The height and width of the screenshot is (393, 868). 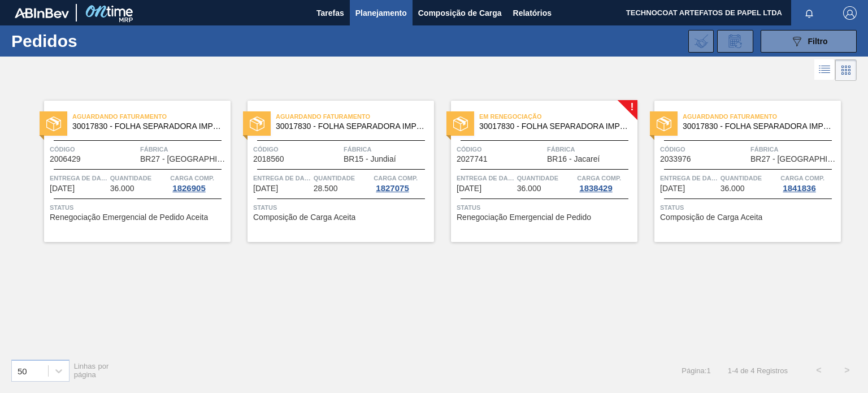 What do you see at coordinates (510, 117) in the screenshot?
I see `font: Em renegociação` at bounding box center [510, 117].